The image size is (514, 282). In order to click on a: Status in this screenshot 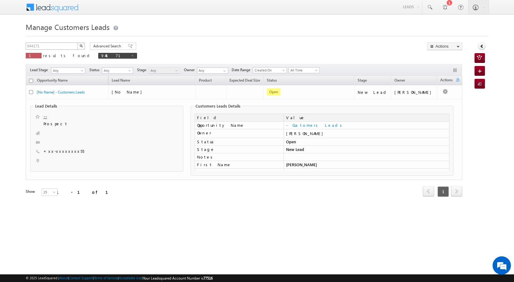, I will do `click(272, 81)`.